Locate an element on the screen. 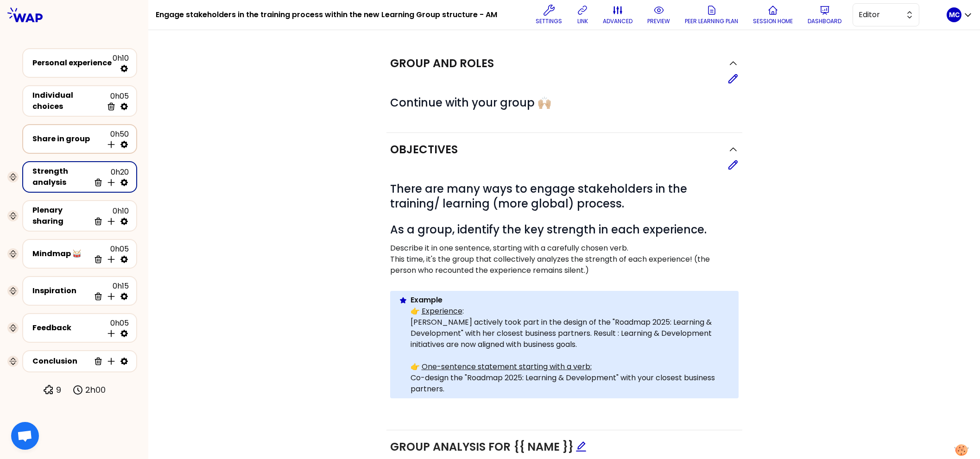  u: Experience is located at coordinates (442, 311).